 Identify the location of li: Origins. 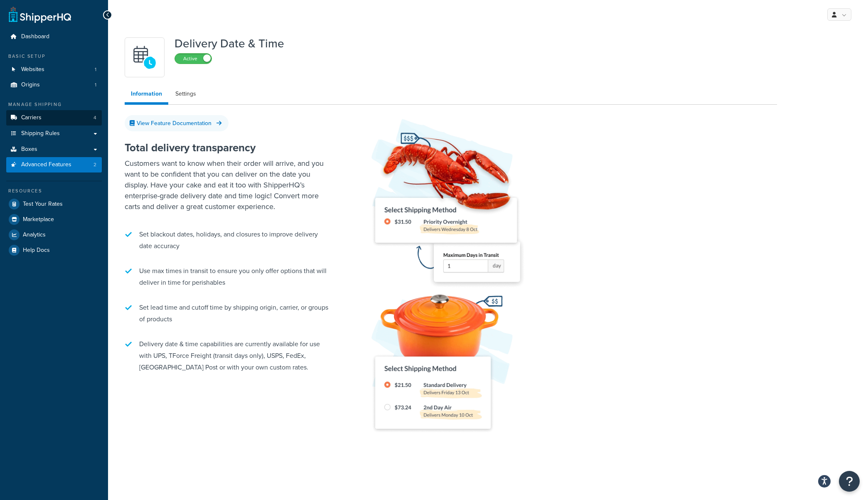
(54, 85).